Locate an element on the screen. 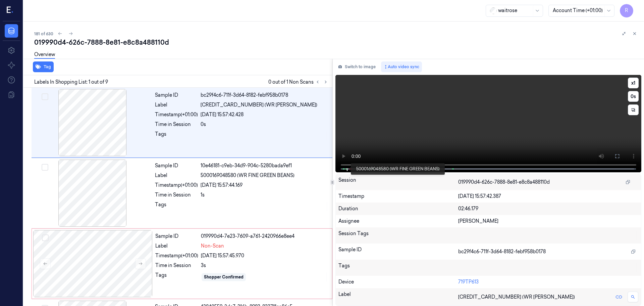 The image size is (644, 306). span: 5000169048580 (WR FINE GREEN BEANS) is located at coordinates (248, 175).